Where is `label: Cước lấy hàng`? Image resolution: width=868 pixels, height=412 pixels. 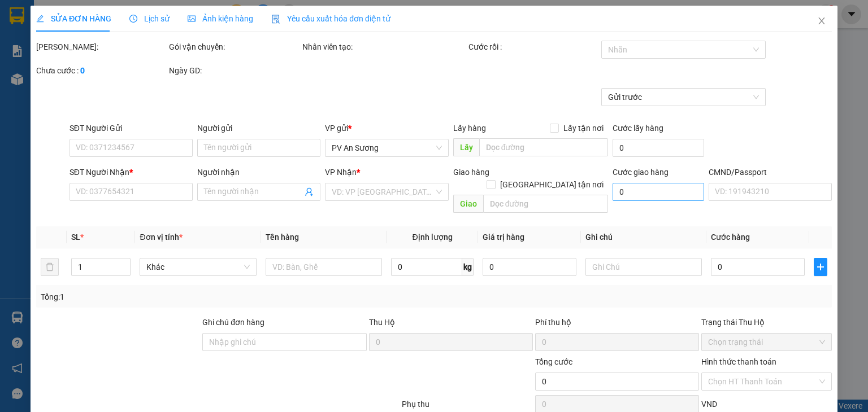 label: Cước lấy hàng is located at coordinates (638, 128).